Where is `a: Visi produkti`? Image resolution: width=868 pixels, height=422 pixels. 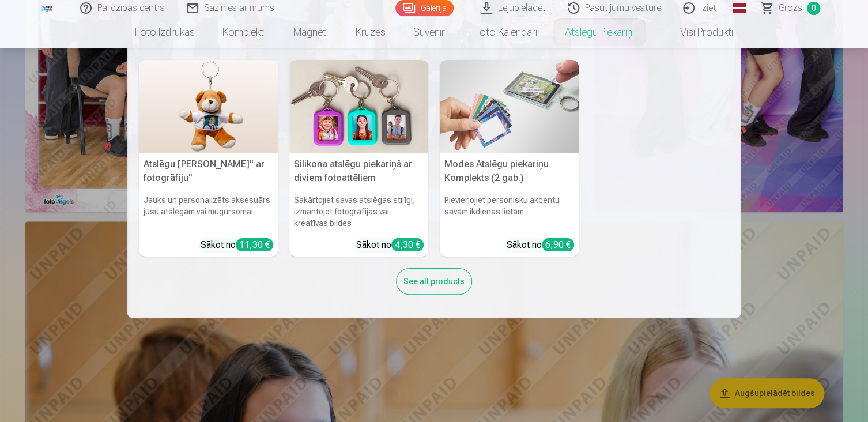 a: Visi produkti is located at coordinates (698, 33).